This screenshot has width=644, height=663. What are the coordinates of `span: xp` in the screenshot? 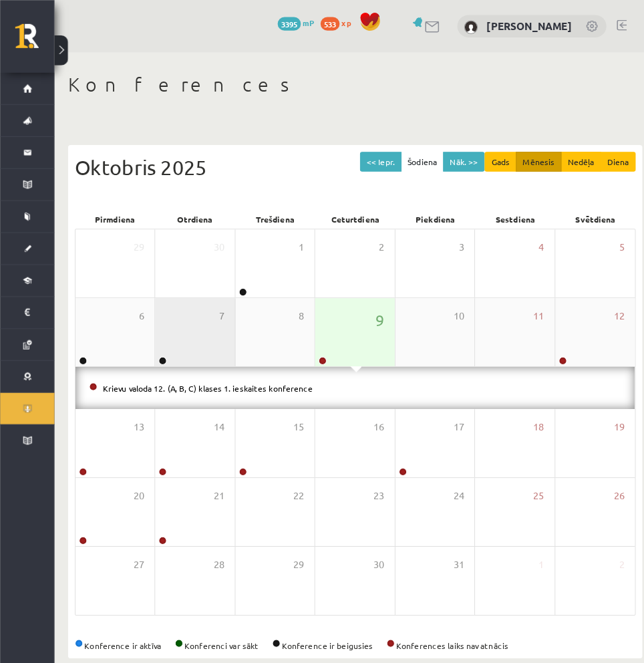 It's located at (339, 22).